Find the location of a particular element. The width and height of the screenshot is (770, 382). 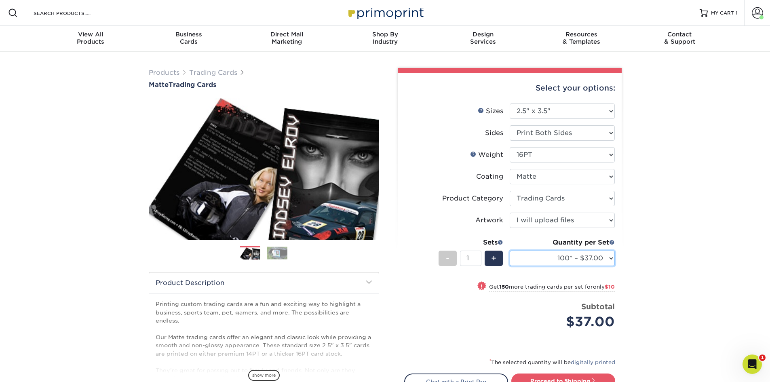

div: Industry is located at coordinates (385, 38).